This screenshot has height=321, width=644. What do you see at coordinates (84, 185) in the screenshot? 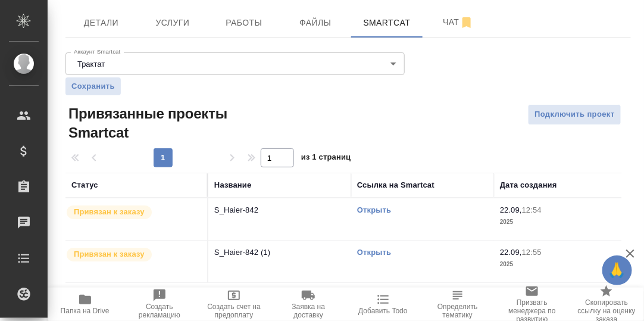
I see `div: Статус` at bounding box center [84, 185].